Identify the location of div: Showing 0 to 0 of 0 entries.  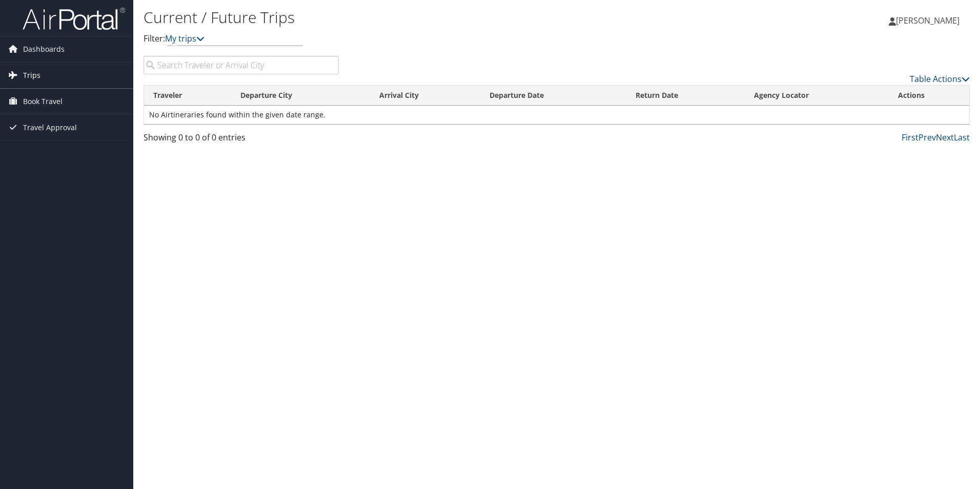
(241, 140).